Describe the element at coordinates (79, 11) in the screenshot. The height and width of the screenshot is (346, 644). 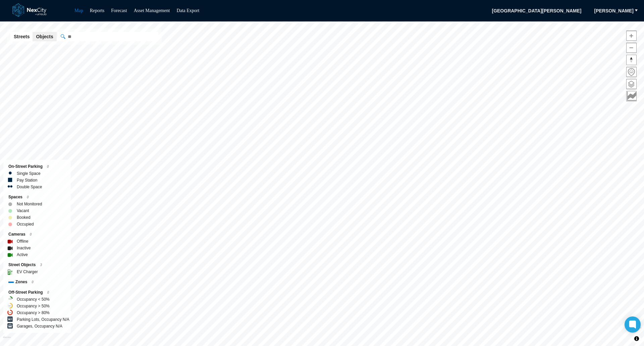
I see `a: Map` at that location.